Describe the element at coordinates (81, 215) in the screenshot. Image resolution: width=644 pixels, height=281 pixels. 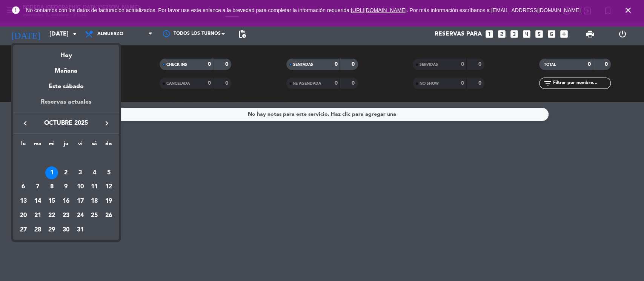
I see `td: 24 de octubre de 2025` at that location.